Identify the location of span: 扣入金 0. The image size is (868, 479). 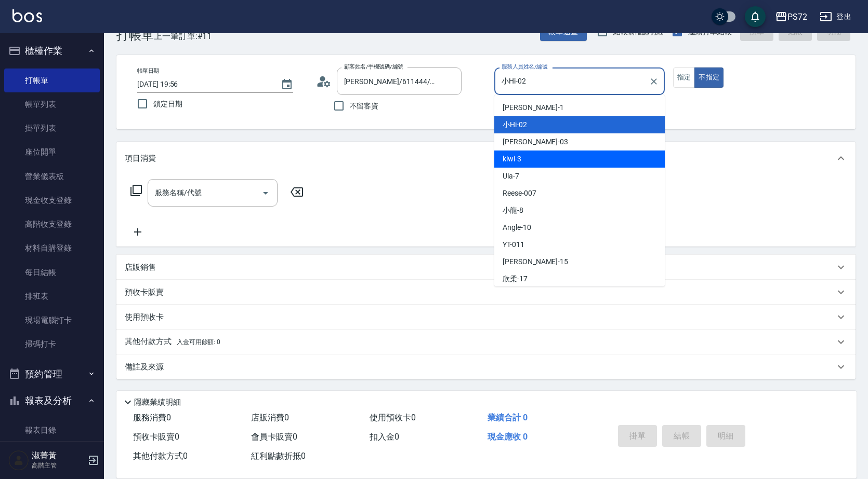
(384, 437).